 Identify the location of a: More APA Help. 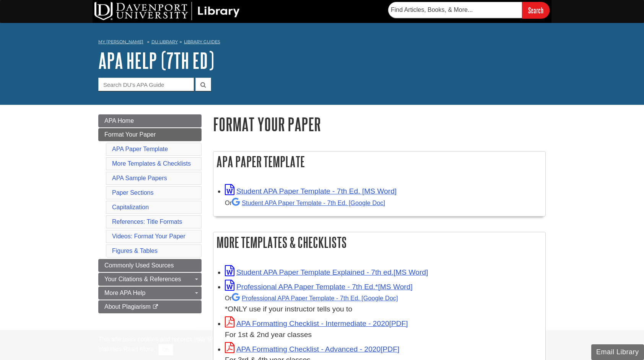
(150, 293).